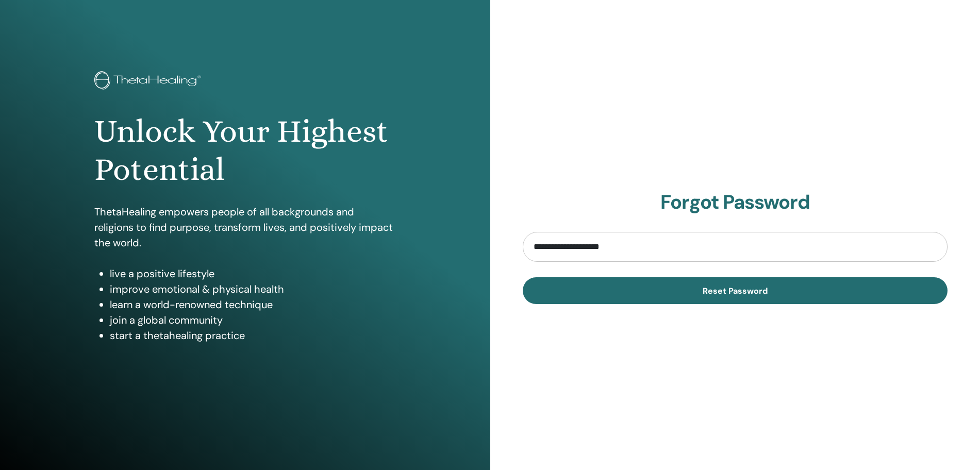 This screenshot has width=980, height=470. What do you see at coordinates (735, 202) in the screenshot?
I see `h2: Forgot Password` at bounding box center [735, 202].